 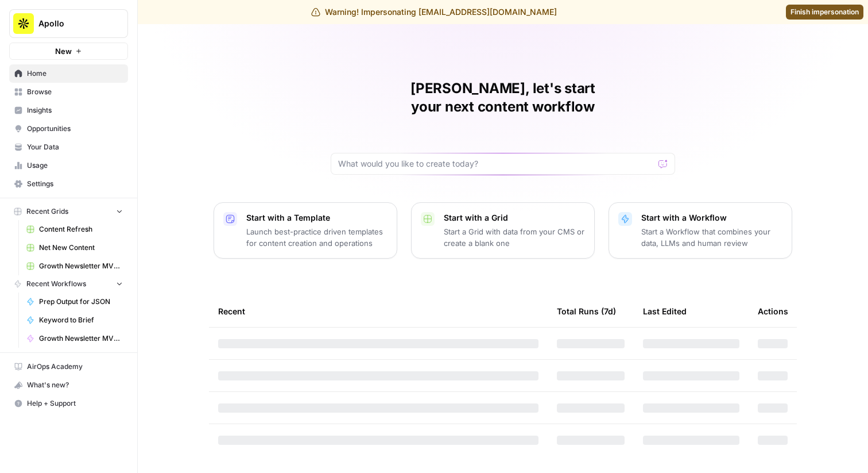 What do you see at coordinates (75, 147) in the screenshot?
I see `span: Your Data` at bounding box center [75, 147].